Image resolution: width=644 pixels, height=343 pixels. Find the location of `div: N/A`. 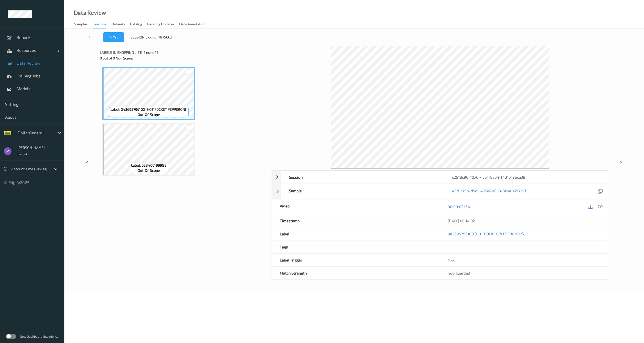

div: N/A is located at coordinates (524, 260).